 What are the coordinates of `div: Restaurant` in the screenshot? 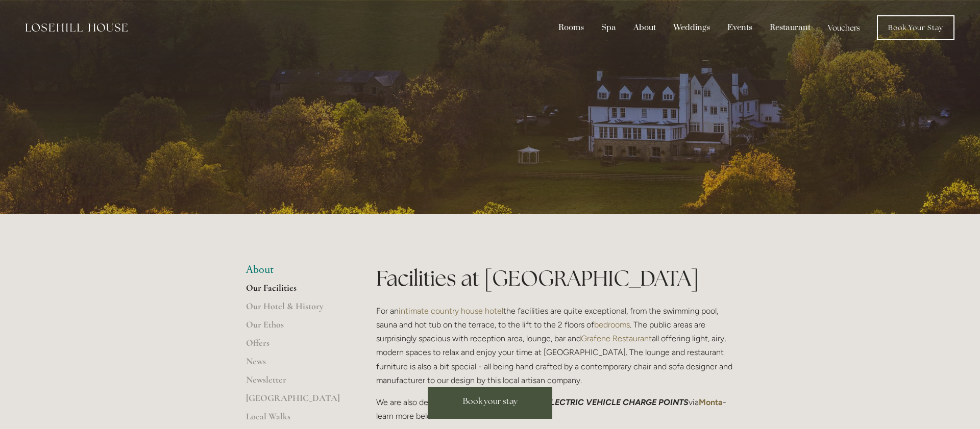 It's located at (790, 28).